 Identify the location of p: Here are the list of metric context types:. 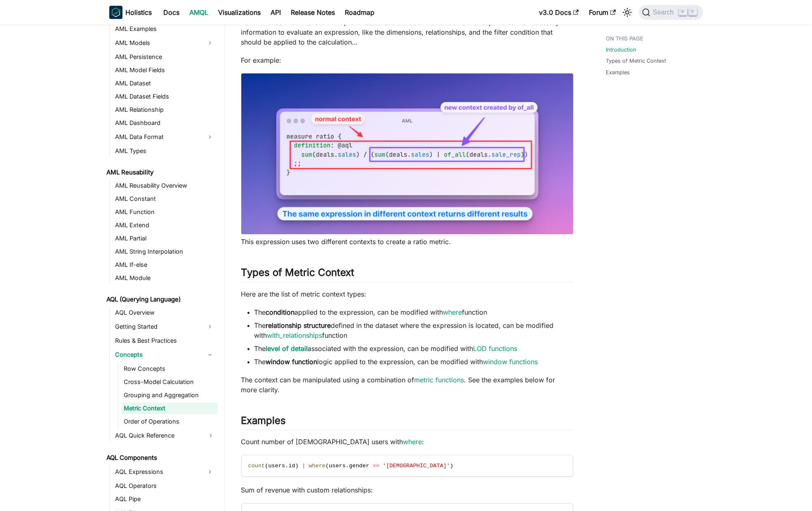
(407, 294).